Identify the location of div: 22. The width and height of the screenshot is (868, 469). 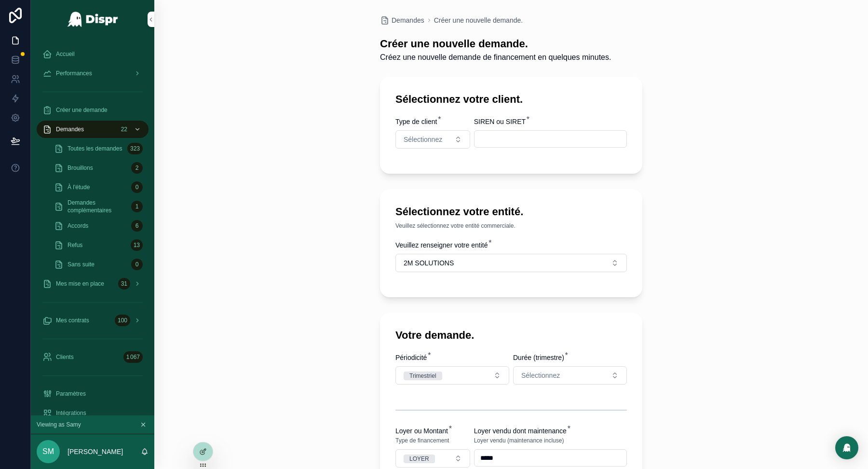
(124, 129).